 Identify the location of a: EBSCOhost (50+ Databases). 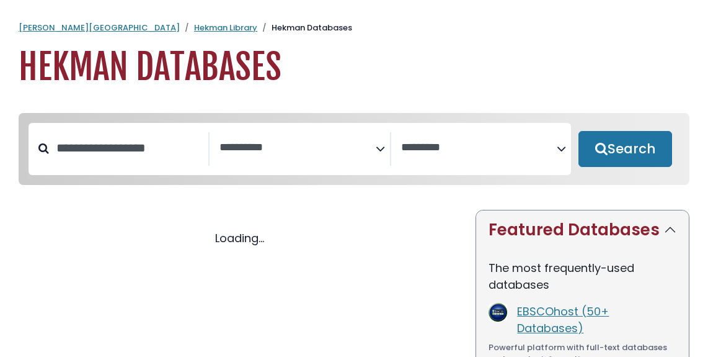
(563, 319).